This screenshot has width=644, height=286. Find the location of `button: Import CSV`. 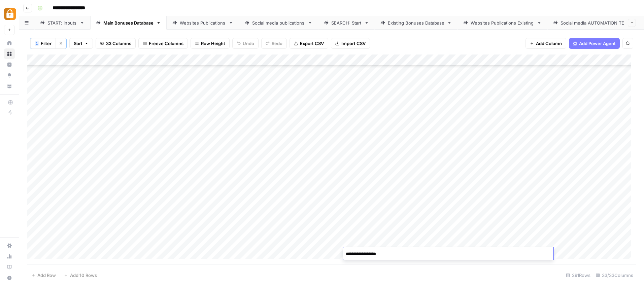

button: Import CSV is located at coordinates (350, 43).